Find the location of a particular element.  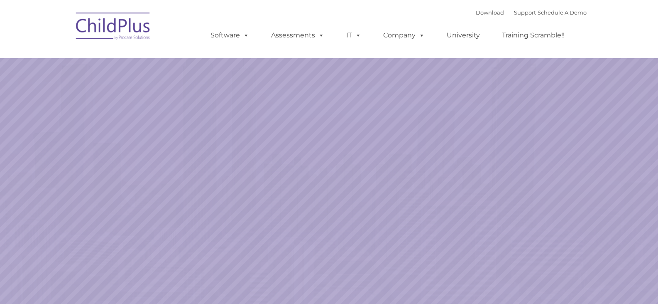

a: Company is located at coordinates (404, 35).